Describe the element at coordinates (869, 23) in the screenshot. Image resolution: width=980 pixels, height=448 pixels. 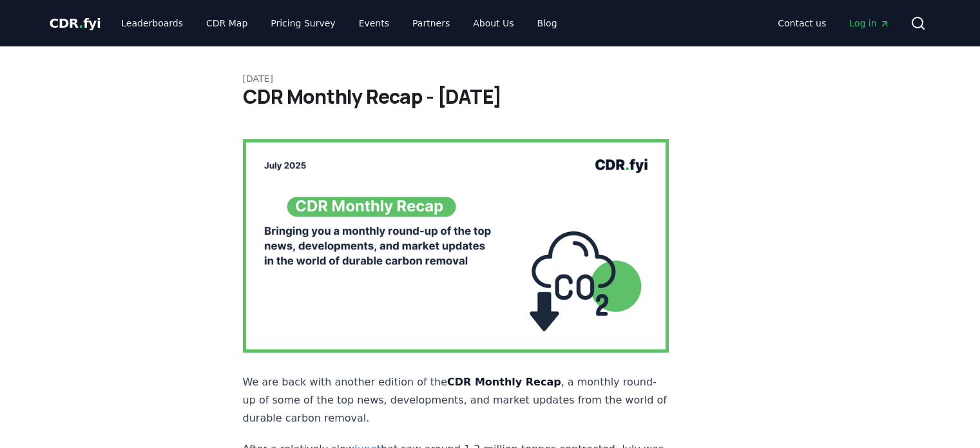
I see `a: Log in` at that location.